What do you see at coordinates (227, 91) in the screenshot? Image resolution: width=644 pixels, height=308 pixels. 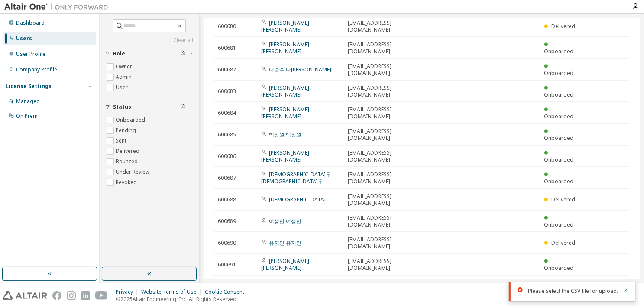 I see `span: 600683` at bounding box center [227, 91].